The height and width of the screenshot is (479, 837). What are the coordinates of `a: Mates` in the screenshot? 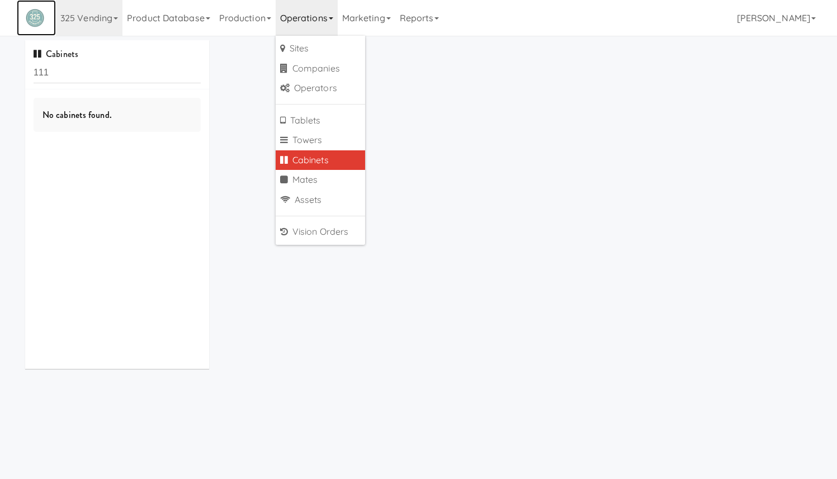 It's located at (320, 180).